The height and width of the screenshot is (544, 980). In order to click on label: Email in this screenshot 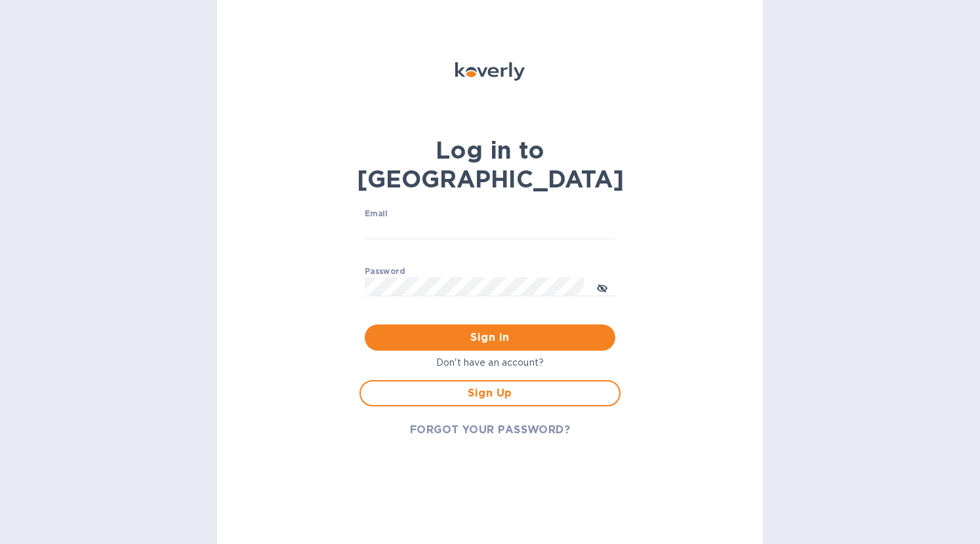, I will do `click(376, 215)`.